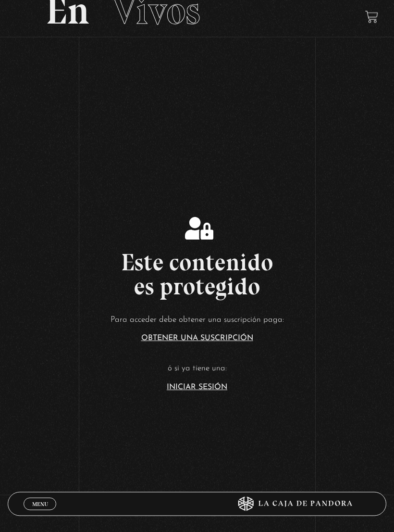  What do you see at coordinates (40, 504) in the screenshot?
I see `span: Menu` at bounding box center [40, 504].